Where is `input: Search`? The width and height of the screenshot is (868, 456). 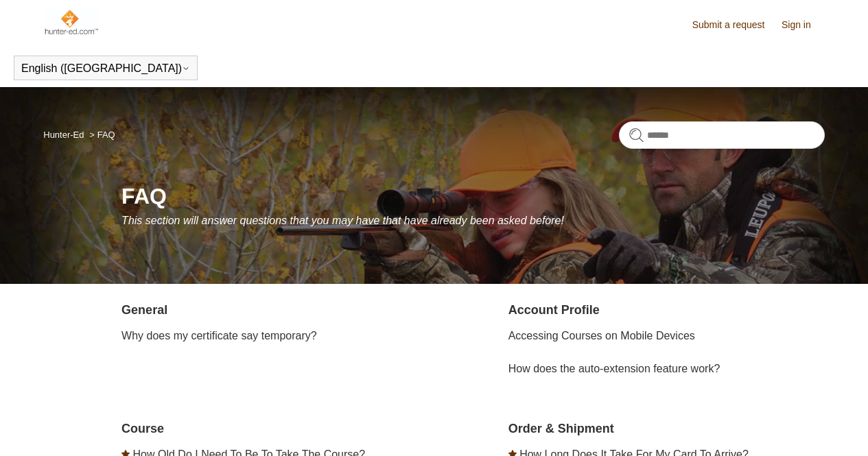 input: Search is located at coordinates (722, 135).